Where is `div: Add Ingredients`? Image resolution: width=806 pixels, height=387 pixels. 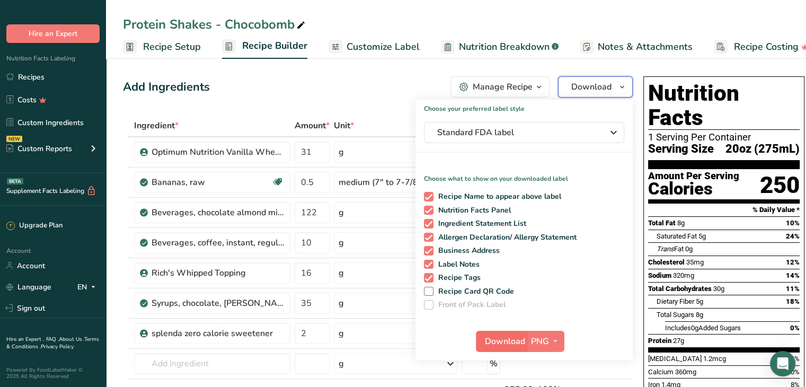
div: Add Ingredients is located at coordinates (166, 87).